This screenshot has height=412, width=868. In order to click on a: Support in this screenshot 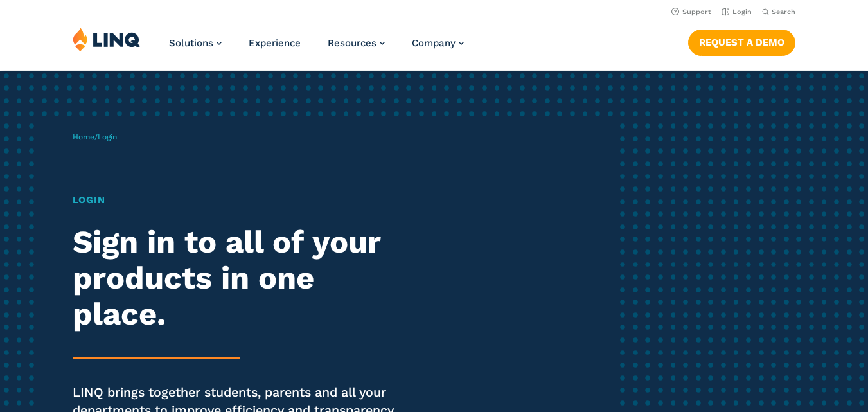, I will do `click(691, 12)`.